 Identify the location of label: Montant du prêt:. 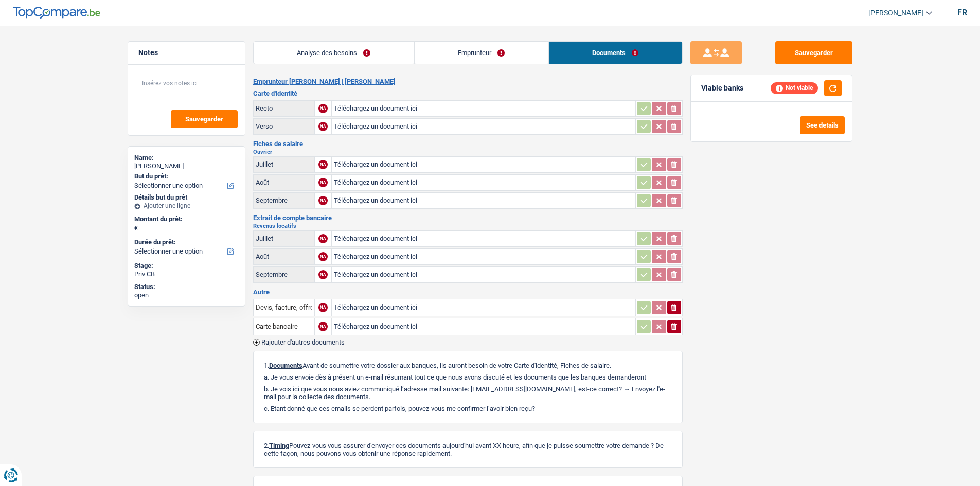
(185, 219).